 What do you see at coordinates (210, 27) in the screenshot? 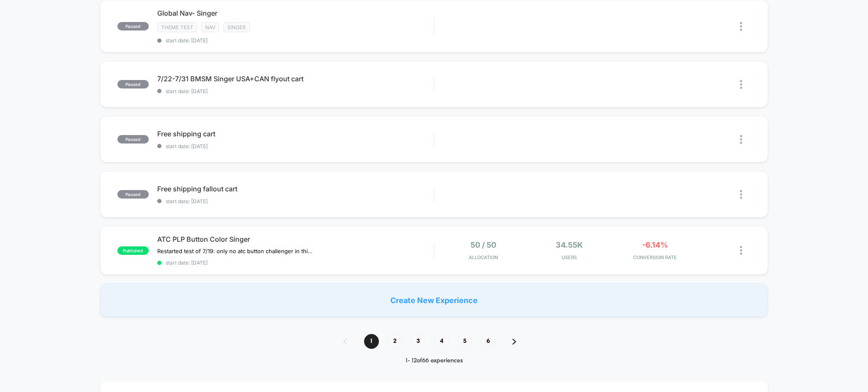
I see `span: NAV` at bounding box center [210, 27].